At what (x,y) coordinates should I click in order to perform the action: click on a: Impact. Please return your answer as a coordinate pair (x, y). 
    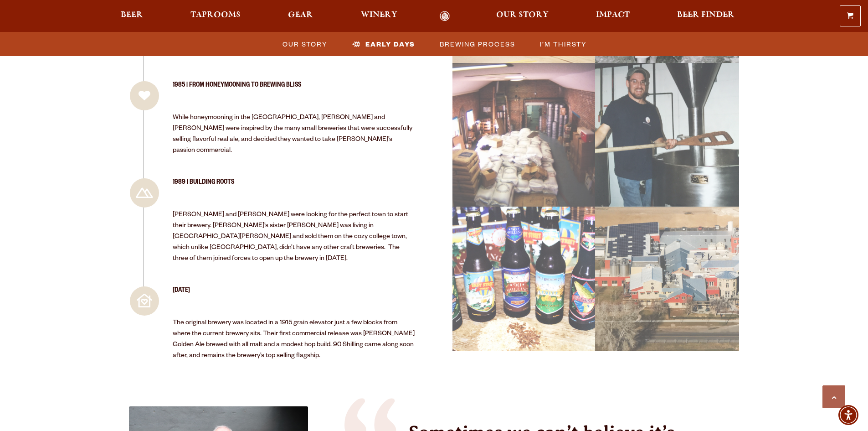
    Looking at the image, I should click on (613, 16).